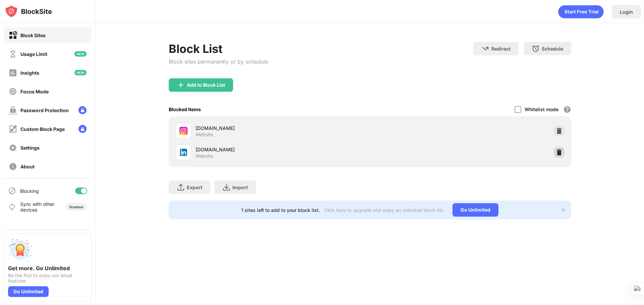 Image resolution: width=644 pixels, height=305 pixels. What do you see at coordinates (13, 166) in the screenshot?
I see `img: about-off.svg` at bounding box center [13, 166].